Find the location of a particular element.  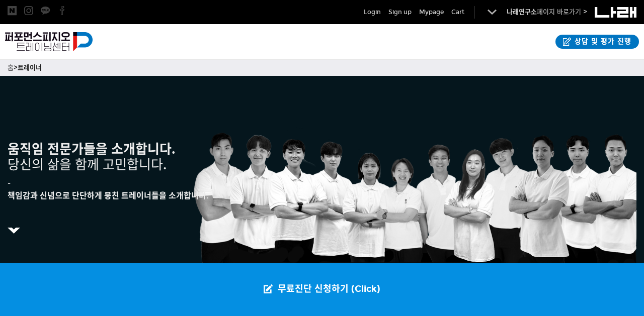

a: Sign up is located at coordinates (400, 12).